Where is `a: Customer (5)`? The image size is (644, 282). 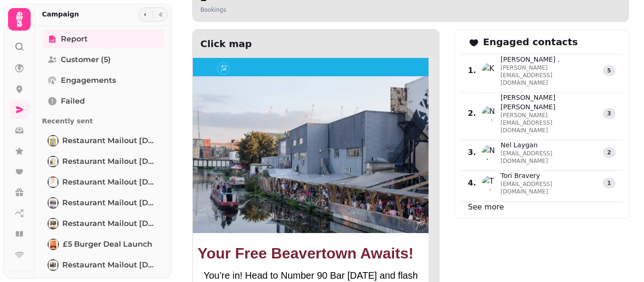 a: Customer (5) is located at coordinates (103, 60).